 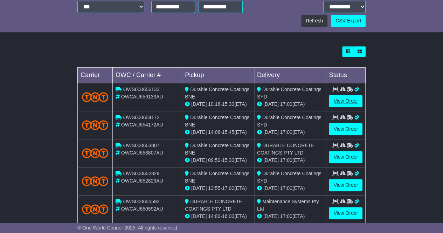 What do you see at coordinates (314, 21) in the screenshot?
I see `button: Refresh` at bounding box center [314, 21].